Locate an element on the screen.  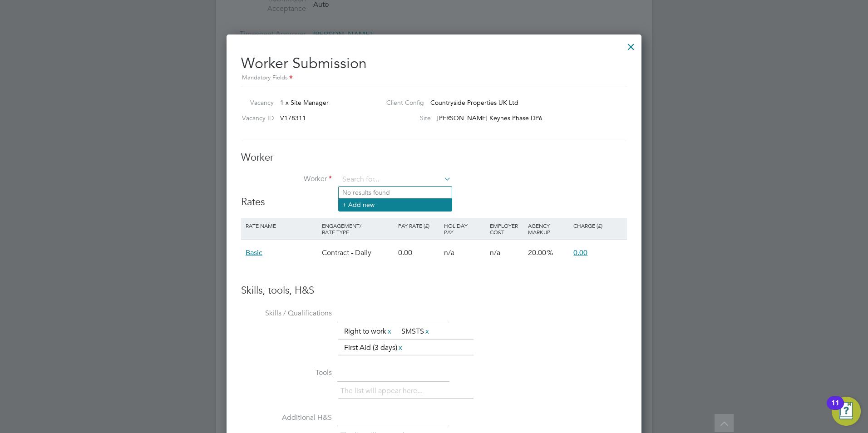
li: No results found is located at coordinates (395, 192).